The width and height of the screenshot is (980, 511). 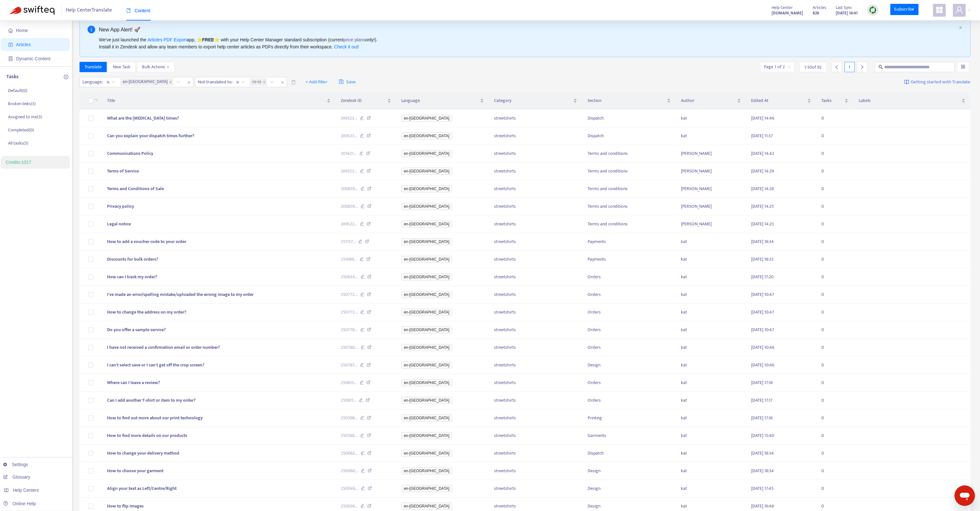 I want to click on button: + Add filter, so click(x=316, y=82).